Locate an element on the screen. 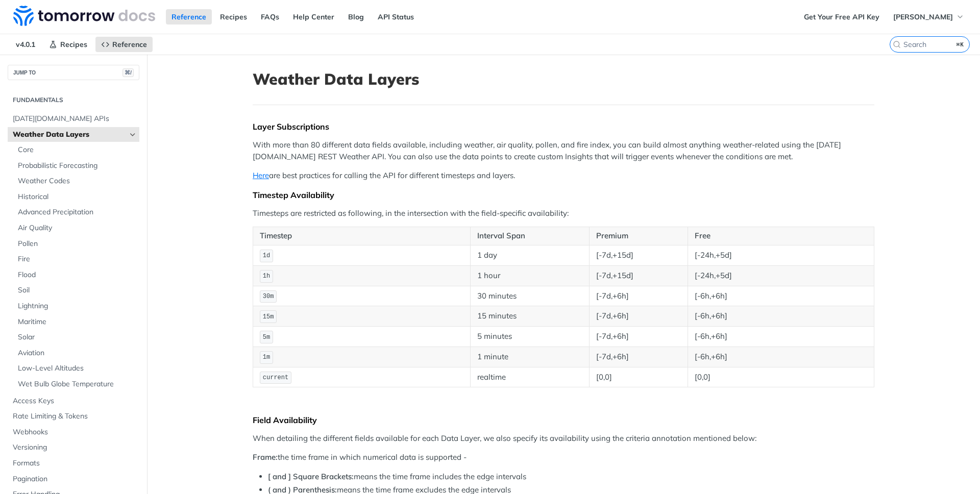 This screenshot has width=980, height=494. span: Access Keys is located at coordinates (74, 401).